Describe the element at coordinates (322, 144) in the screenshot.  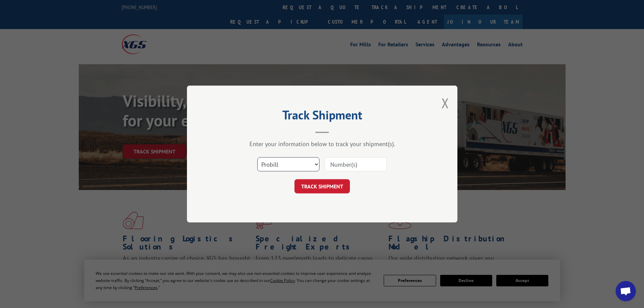
I see `div: Enter your information below to track your shipment(s).` at that location.